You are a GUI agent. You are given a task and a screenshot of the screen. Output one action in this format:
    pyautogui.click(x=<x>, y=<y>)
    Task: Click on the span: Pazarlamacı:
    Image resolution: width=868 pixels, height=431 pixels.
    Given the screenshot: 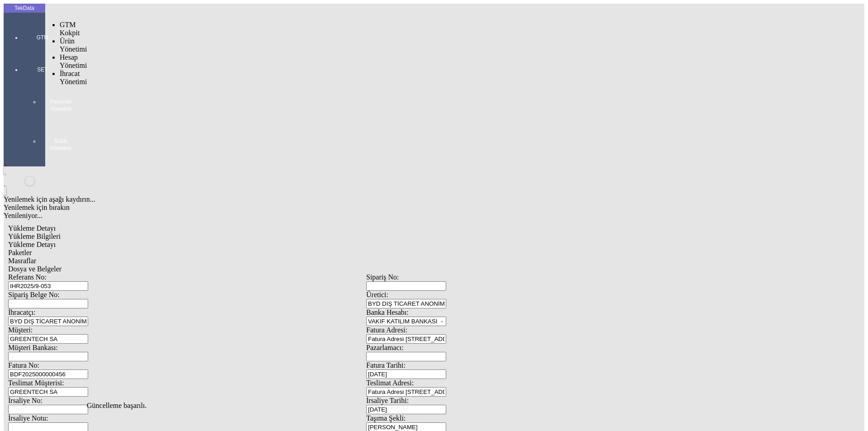 What is the action you would take?
    pyautogui.click(x=384, y=347)
    